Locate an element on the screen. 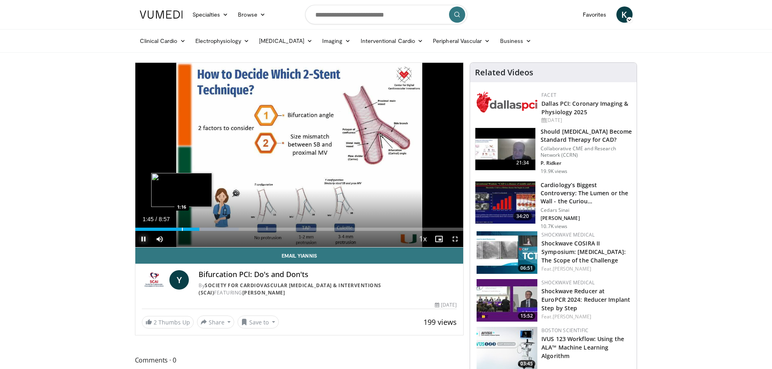  div: Progress Bar is located at coordinates (299, 229).